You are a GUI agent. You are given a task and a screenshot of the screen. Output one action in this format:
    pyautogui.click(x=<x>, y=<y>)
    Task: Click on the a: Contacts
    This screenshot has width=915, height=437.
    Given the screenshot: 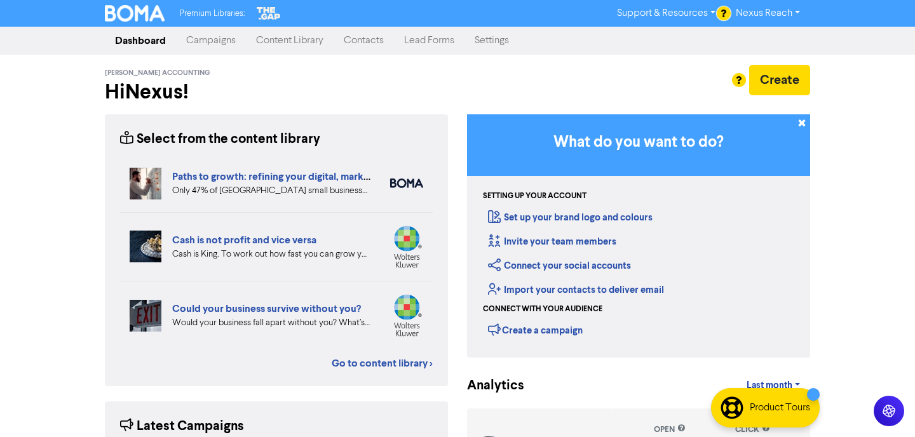 What is the action you would take?
    pyautogui.click(x=364, y=41)
    